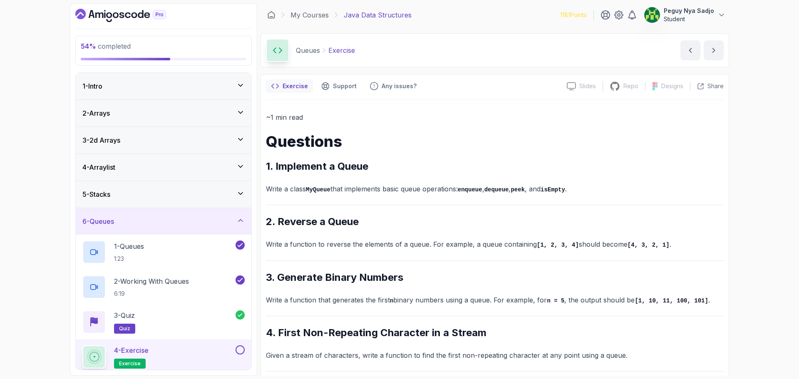 This screenshot has width=799, height=379. What do you see at coordinates (399, 86) in the screenshot?
I see `p: Any issues?` at bounding box center [399, 86].